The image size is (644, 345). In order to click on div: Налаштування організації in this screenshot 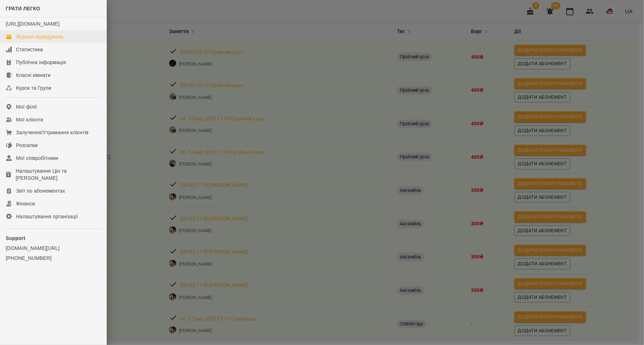, I will do `click(47, 216)`.